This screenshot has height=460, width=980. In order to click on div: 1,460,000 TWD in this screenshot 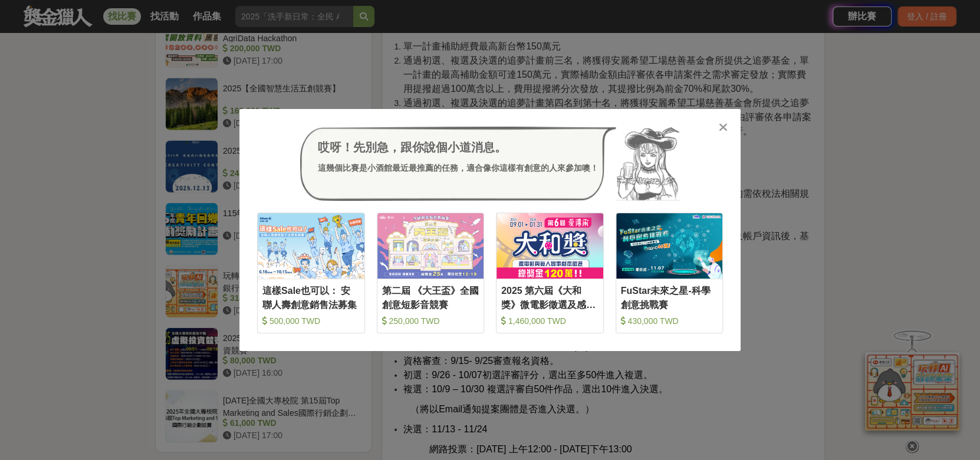, I will do `click(550, 321)`.